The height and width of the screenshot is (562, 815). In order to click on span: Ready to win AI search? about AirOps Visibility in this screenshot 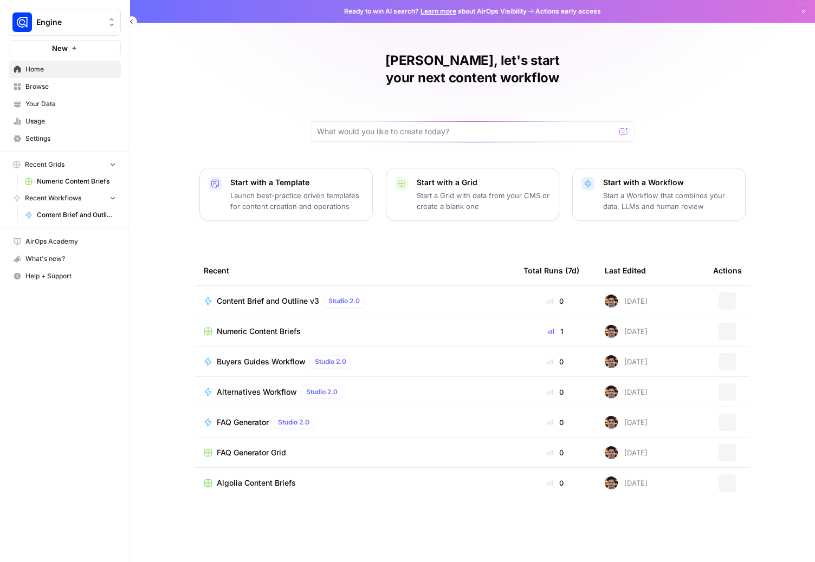, I will do `click(435, 11)`.